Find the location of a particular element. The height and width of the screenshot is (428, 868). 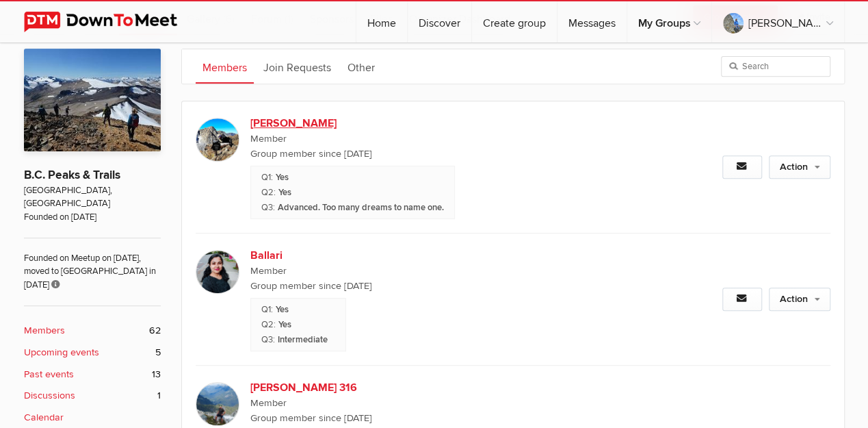

b: Calendar is located at coordinates (43, 417).